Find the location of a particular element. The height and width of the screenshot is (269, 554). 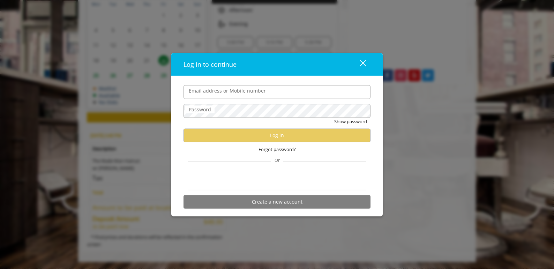

span: Forgot password? is located at coordinates (277, 150).